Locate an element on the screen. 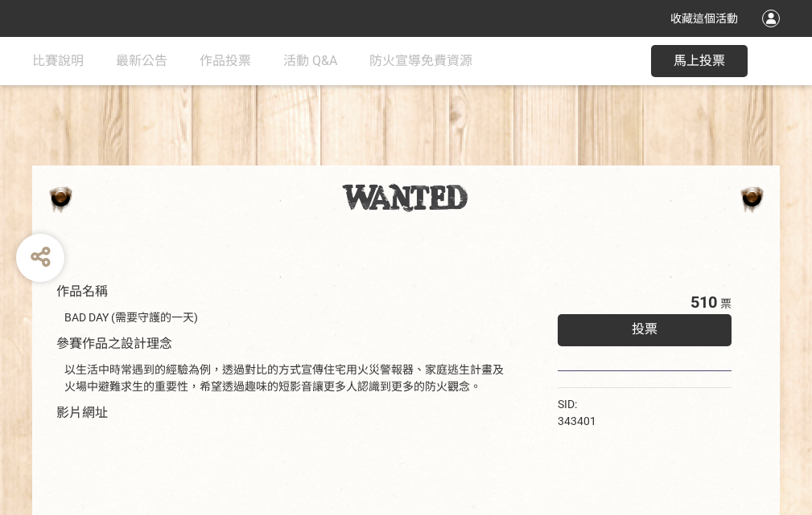  span: SID: 343401 is located at coordinates (577, 412).